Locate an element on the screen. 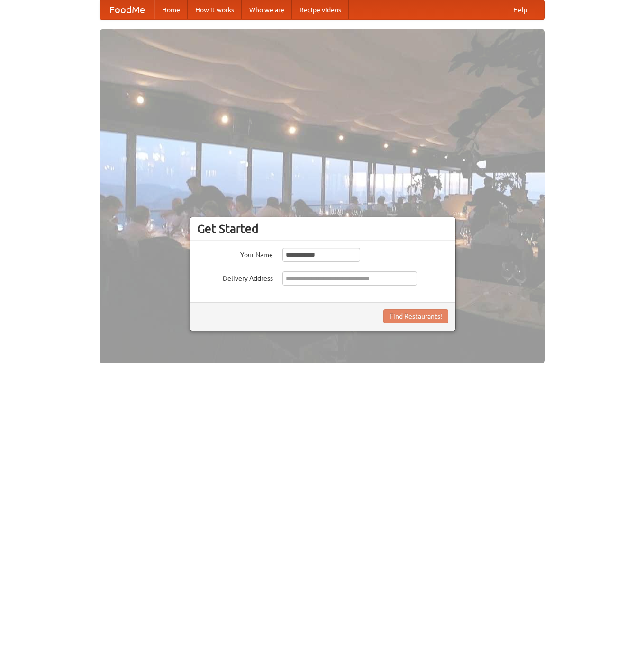  label: Your Name is located at coordinates (235, 254).